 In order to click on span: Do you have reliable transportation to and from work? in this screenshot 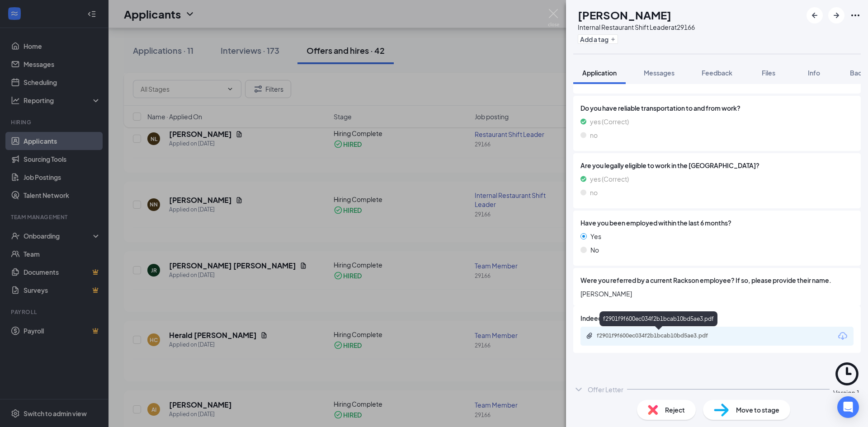, I will do `click(717, 108)`.